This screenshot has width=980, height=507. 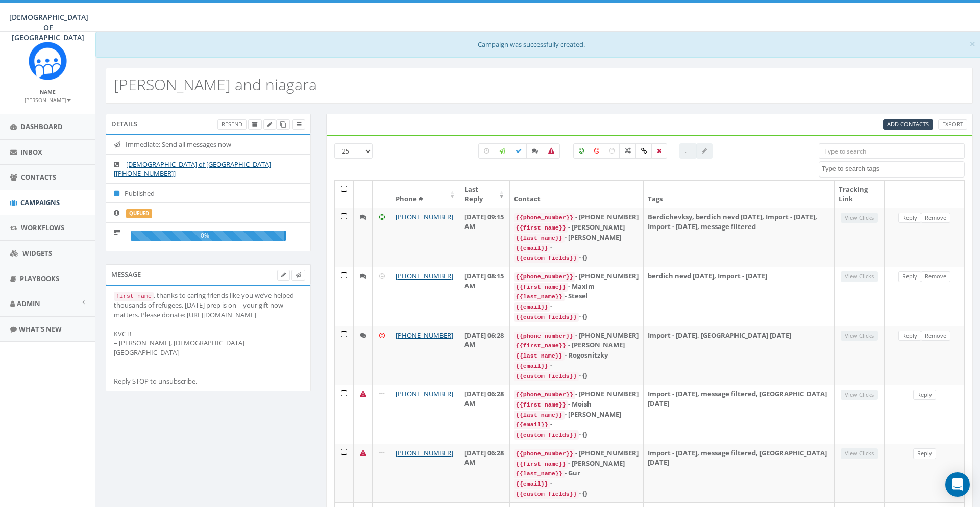 I want to click on span: Edit Campaign Title, so click(x=269, y=124).